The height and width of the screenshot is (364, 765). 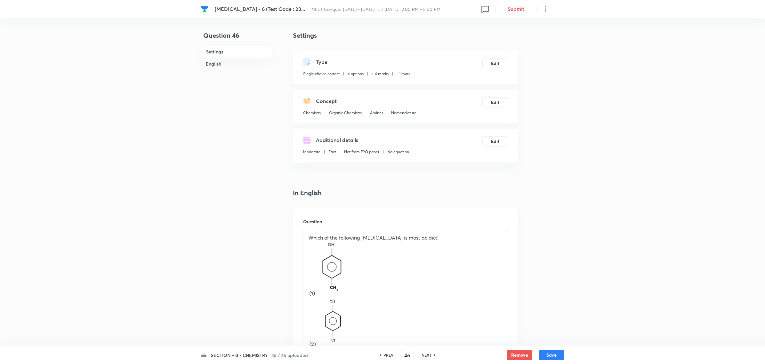 I want to click on button: Submit, so click(x=516, y=9).